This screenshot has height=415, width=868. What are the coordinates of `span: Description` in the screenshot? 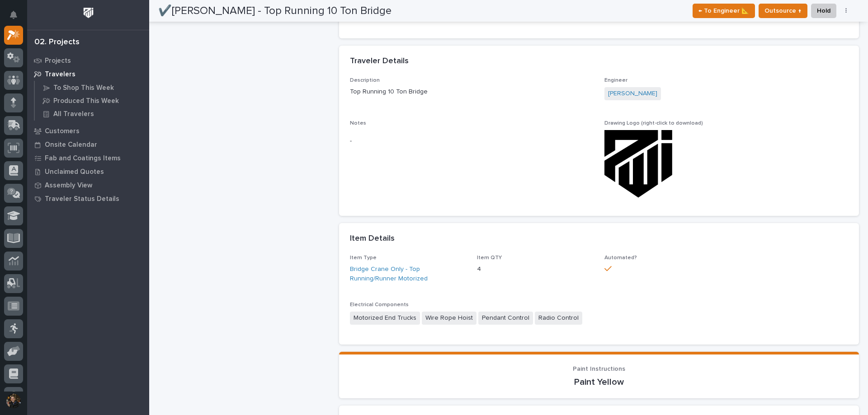 It's located at (365, 80).